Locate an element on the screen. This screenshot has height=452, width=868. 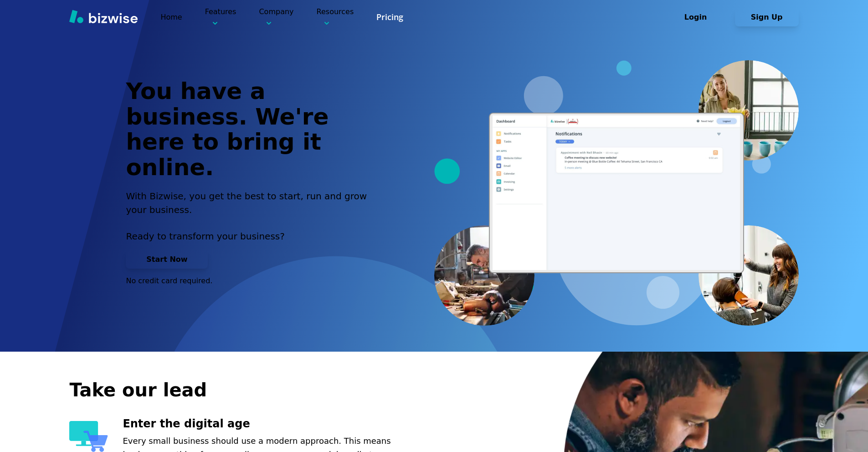
a: Pricing is located at coordinates (389, 17).